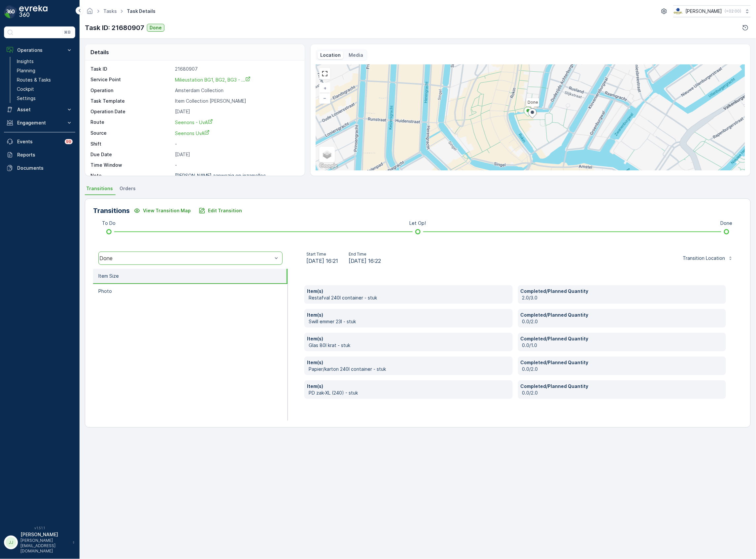 This screenshot has height=559, width=756. What do you see at coordinates (328, 154) in the screenshot?
I see `a: Layers` at bounding box center [328, 154].